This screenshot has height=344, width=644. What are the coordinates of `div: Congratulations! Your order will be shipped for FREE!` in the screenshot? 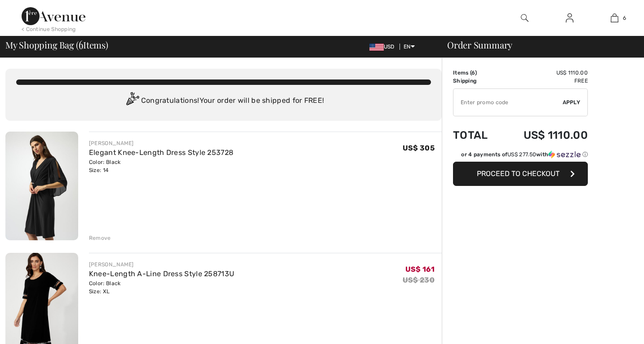 It's located at (224, 101).